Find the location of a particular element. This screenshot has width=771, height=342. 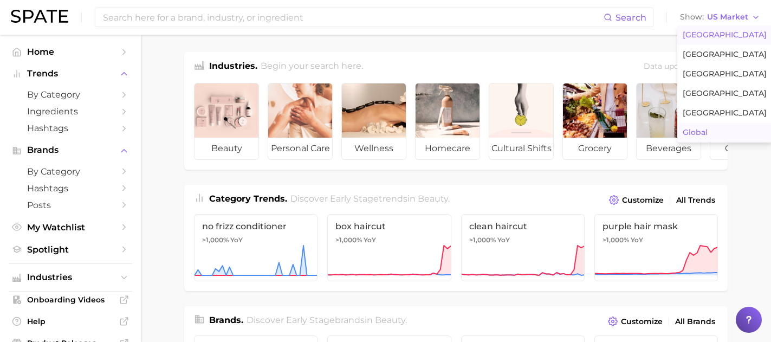

a: Spotlight is located at coordinates (70, 249).